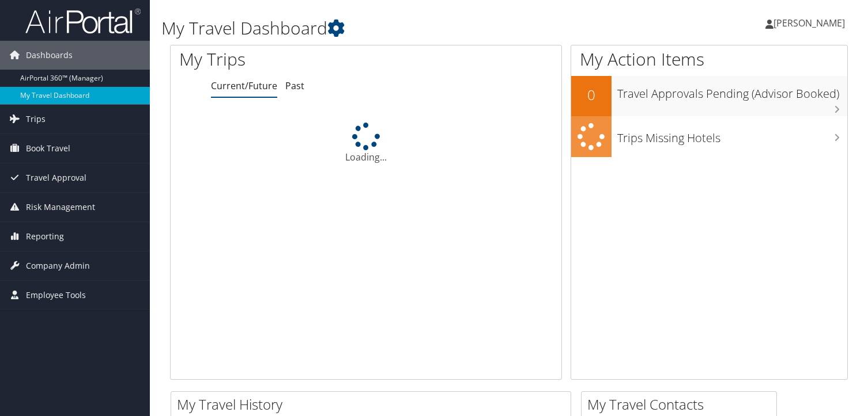  Describe the element at coordinates (709, 136) in the screenshot. I see `a: Trips Missing Hotels` at that location.